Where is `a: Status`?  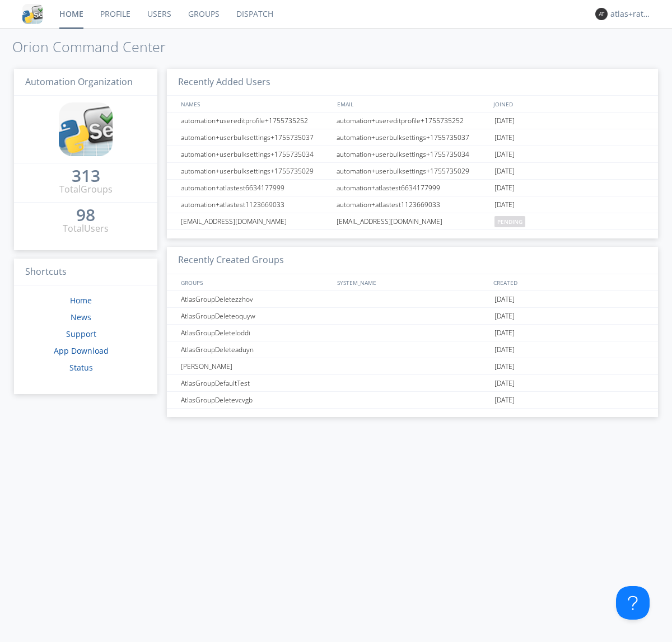
a: Status is located at coordinates (81, 367).